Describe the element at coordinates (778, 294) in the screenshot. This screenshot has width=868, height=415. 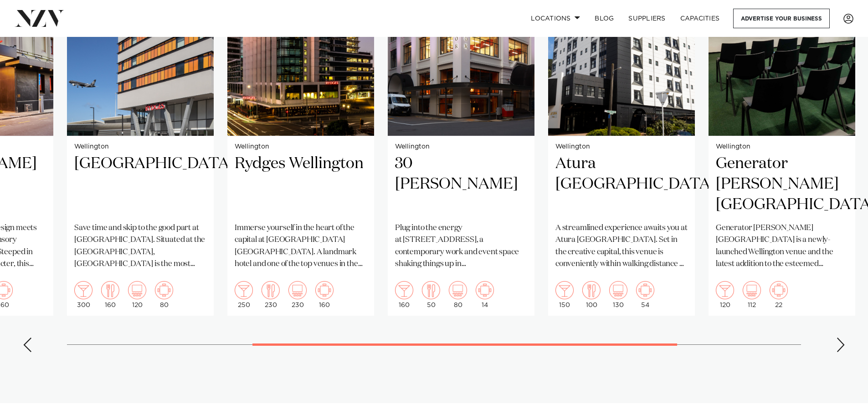
I see `div: 22` at that location.